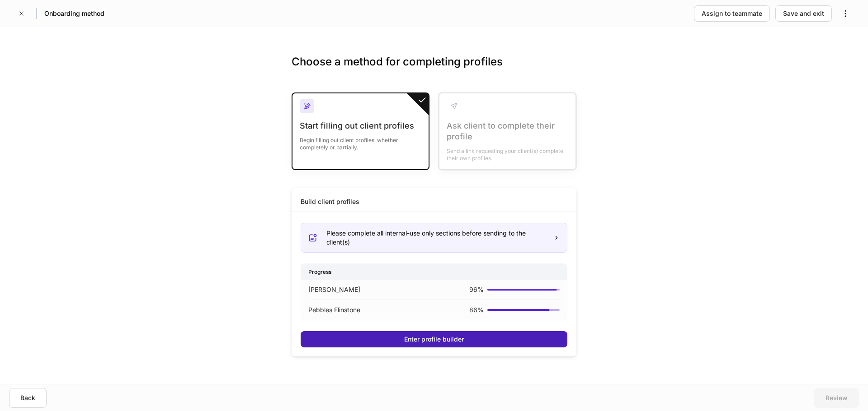  What do you see at coordinates (330, 202) in the screenshot?
I see `div: Build client profiles` at bounding box center [330, 202].